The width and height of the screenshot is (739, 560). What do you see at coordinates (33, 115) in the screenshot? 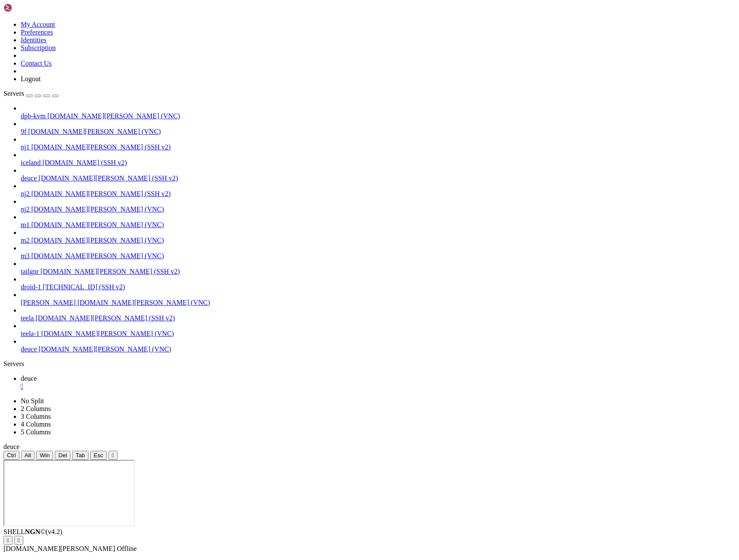
I see `span: dpb-kvm` at bounding box center [33, 115].